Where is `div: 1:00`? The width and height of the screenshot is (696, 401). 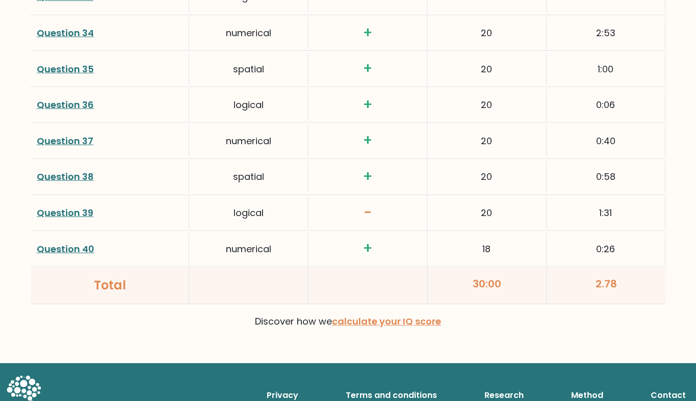 div: 1:00 is located at coordinates (606, 69).